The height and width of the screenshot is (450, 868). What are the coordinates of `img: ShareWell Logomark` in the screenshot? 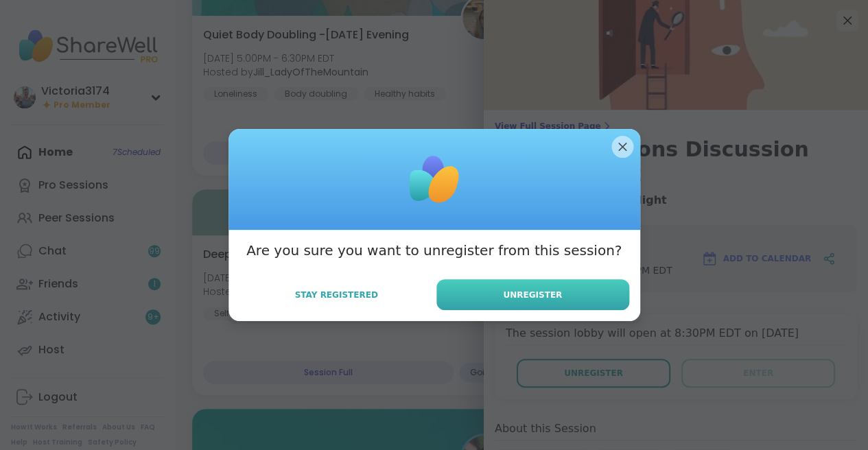 It's located at (434, 180).